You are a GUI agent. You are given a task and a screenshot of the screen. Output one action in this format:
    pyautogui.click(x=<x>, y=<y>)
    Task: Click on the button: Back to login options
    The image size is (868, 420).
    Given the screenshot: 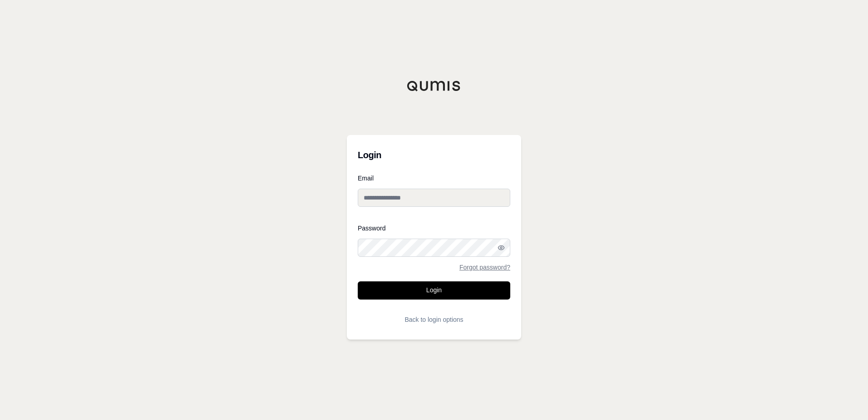 What is the action you would take?
    pyautogui.click(x=434, y=319)
    